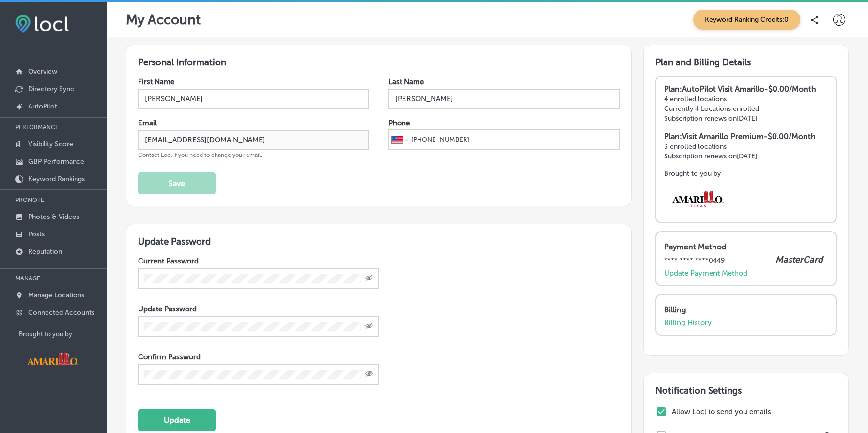 Image resolution: width=868 pixels, height=433 pixels. Describe the element at coordinates (177, 183) in the screenshot. I see `button: Save` at that location.